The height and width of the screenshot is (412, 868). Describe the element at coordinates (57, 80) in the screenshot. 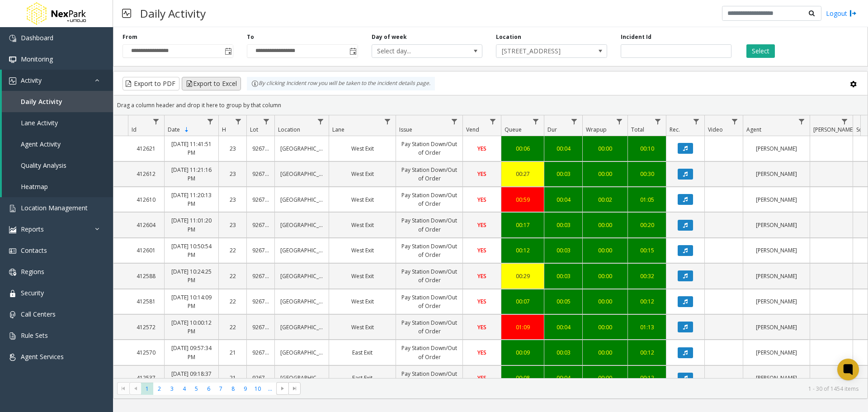

I see `a: Activity` at that location.